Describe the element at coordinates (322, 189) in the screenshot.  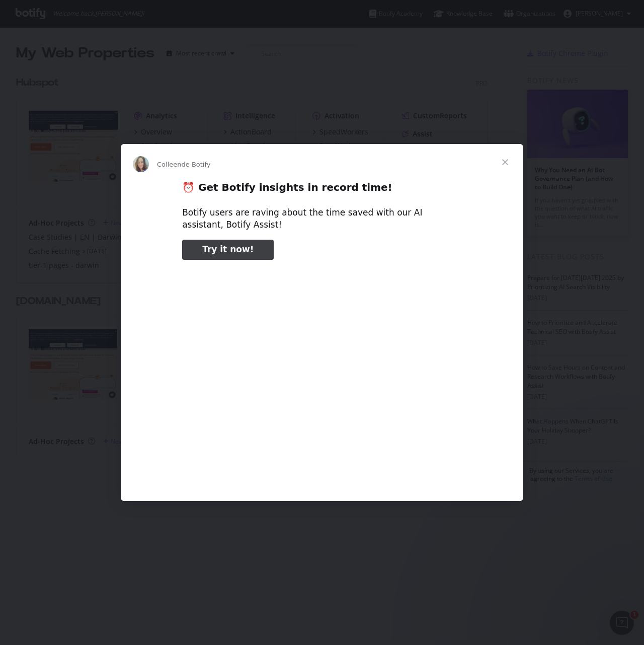
I see `h2: ⏰ Get Botify insights in record time!` at that location.